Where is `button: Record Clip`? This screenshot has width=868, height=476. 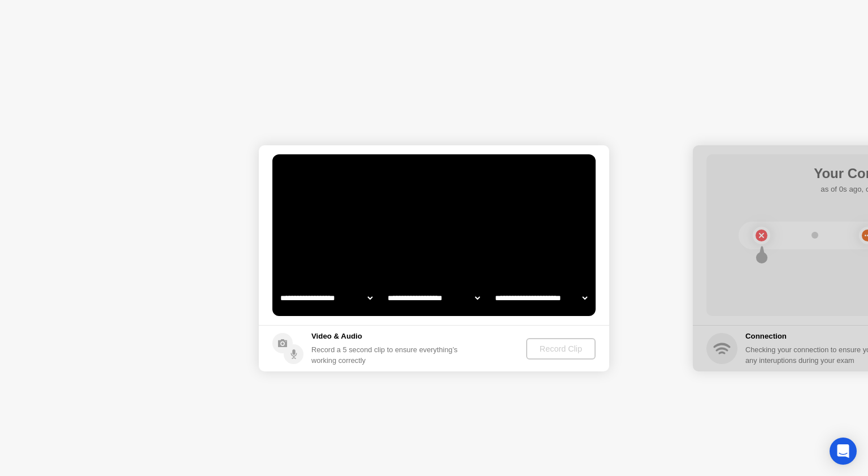
button: Record Clip is located at coordinates (561, 349).